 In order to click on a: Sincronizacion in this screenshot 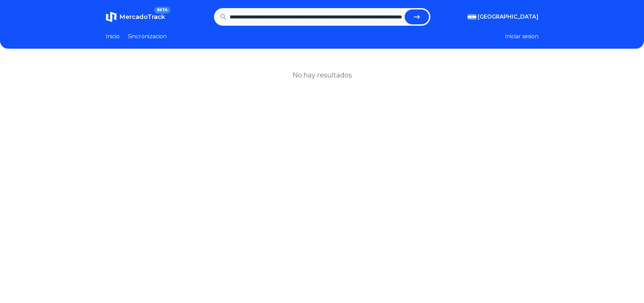, I will do `click(147, 36)`.